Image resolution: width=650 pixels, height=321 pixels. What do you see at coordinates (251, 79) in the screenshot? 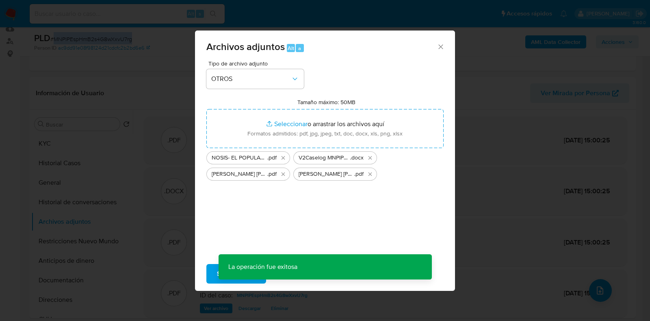
I see `span: OTROS` at bounding box center [251, 79].